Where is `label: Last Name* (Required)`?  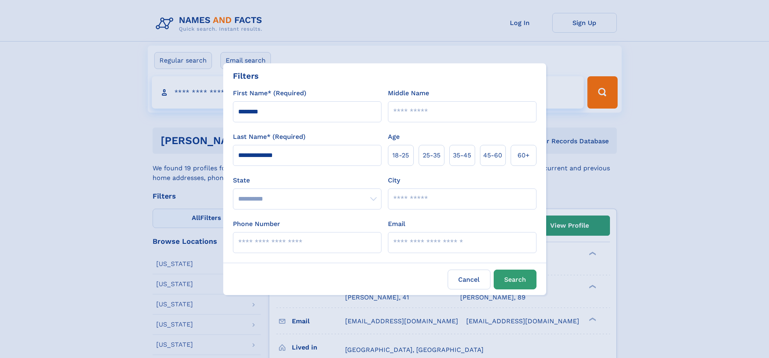
label: Last Name* (Required) is located at coordinates (269, 137).